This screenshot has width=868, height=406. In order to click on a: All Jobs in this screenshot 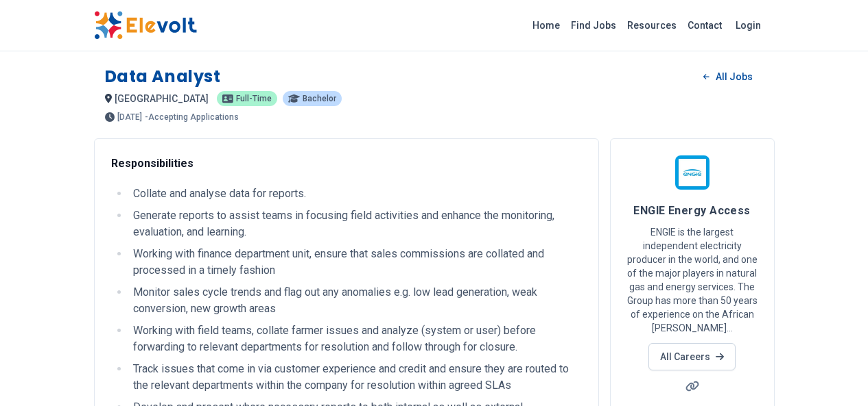, I will do `click(727, 77)`.